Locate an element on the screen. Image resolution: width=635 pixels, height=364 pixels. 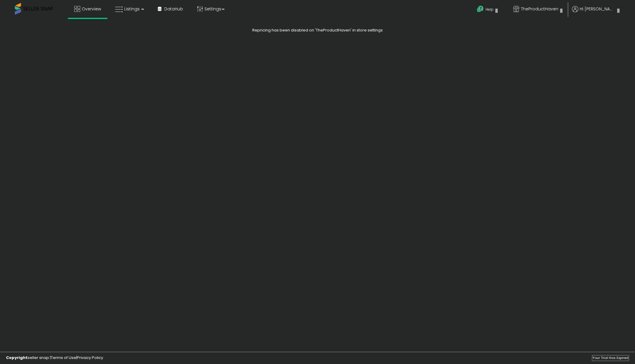
span: Help is located at coordinates (489, 9).